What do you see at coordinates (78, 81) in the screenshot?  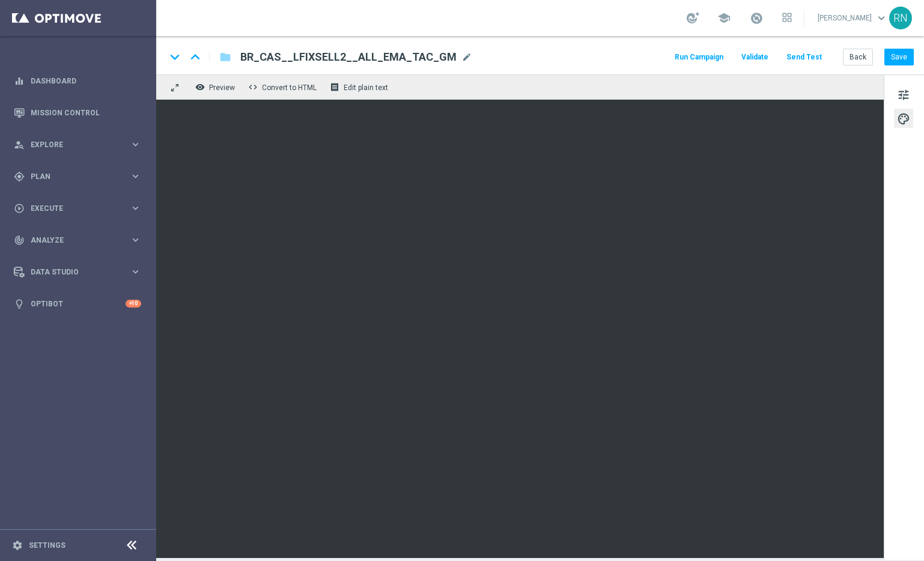 I see `button: equalizer Dashboard` at bounding box center [78, 81].